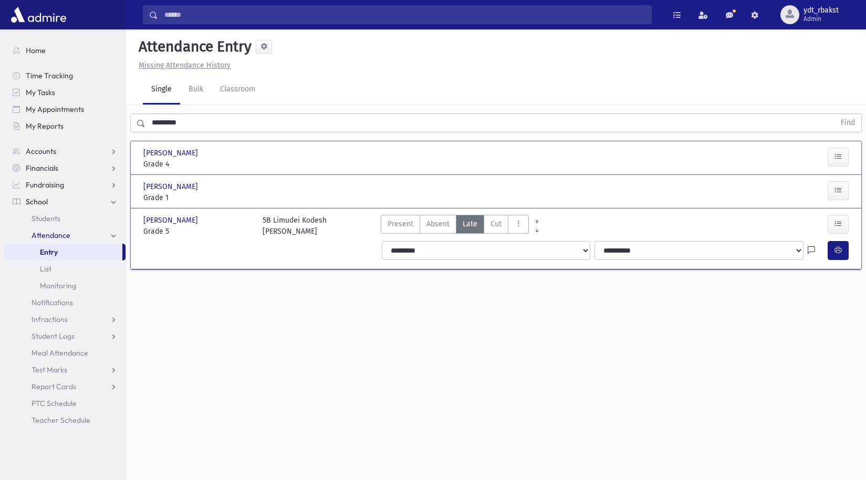 The image size is (866, 480). I want to click on span: Notifications, so click(52, 302).